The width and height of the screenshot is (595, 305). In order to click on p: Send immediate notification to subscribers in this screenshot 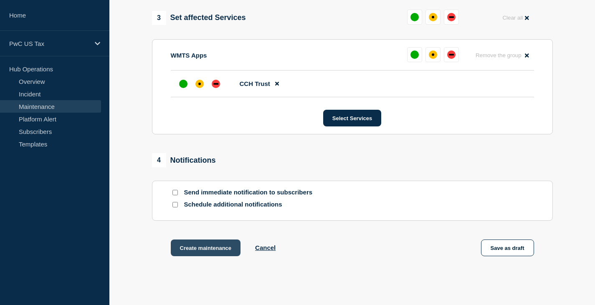, I will do `click(251, 192)`.